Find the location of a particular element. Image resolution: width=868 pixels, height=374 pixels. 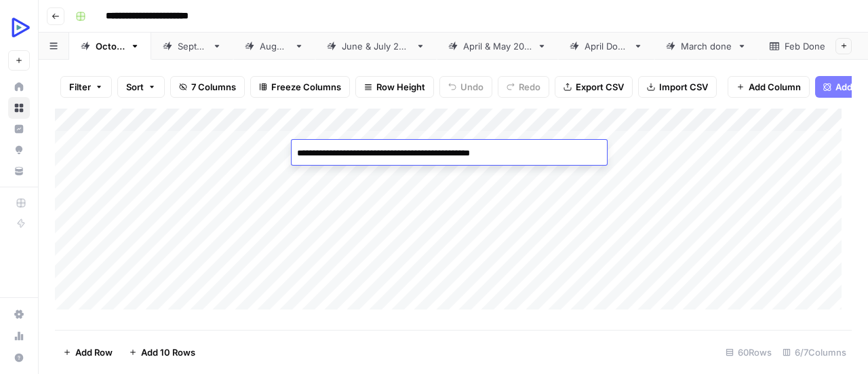

button: Add Column is located at coordinates (768, 87).